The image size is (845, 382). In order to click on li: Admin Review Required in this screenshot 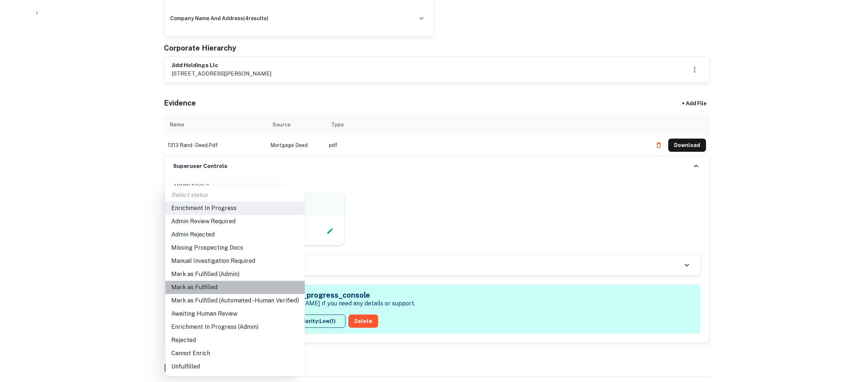, I will do `click(235, 222)`.